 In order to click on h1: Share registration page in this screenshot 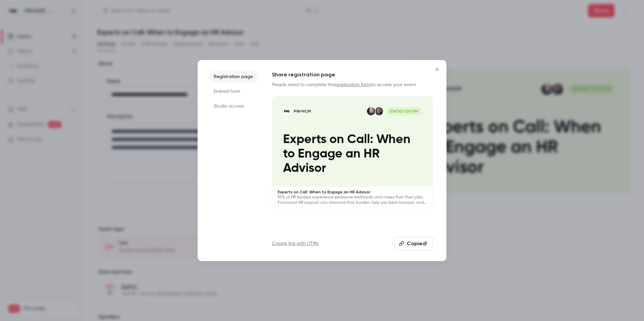, I will do `click(352, 75)`.